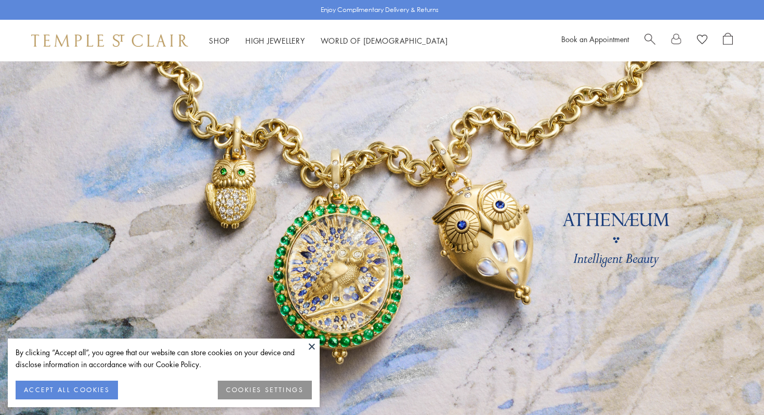  I want to click on img: Temple St. Clair, so click(110, 41).